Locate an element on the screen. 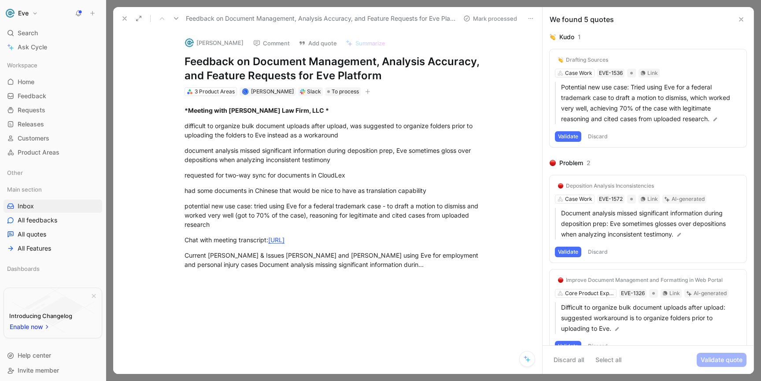  button: Select all is located at coordinates (608, 360).